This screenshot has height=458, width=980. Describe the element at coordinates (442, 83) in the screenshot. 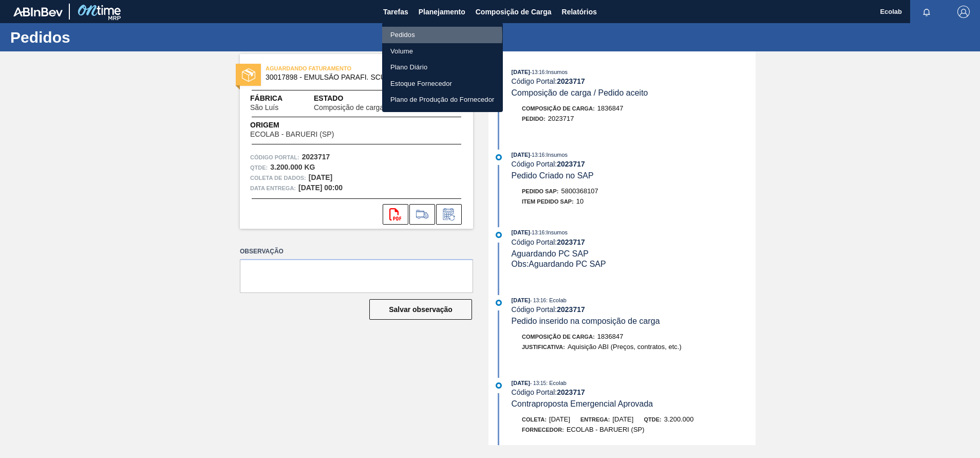

I see `li: Estoque Fornecedor` at that location.